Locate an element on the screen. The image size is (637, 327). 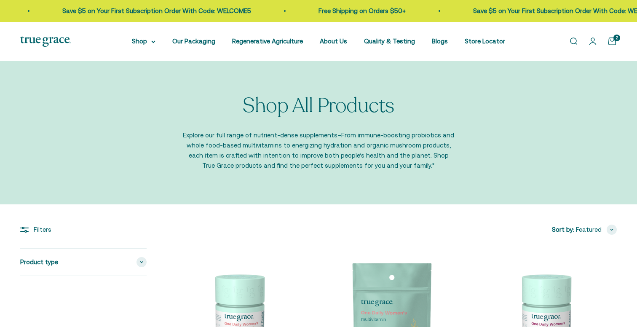
a: Regenerative Agriculture is located at coordinates (267, 41).